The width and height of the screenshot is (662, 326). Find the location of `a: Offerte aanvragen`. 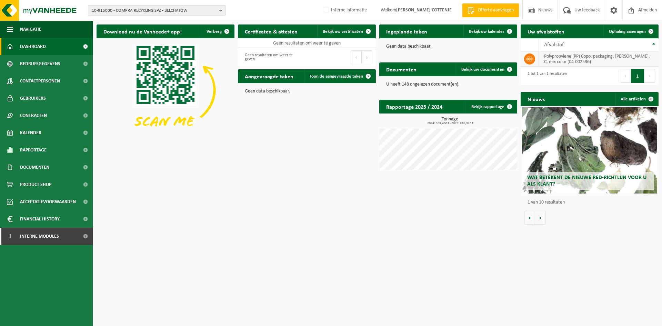

a: Offerte aanvragen is located at coordinates (490, 10).